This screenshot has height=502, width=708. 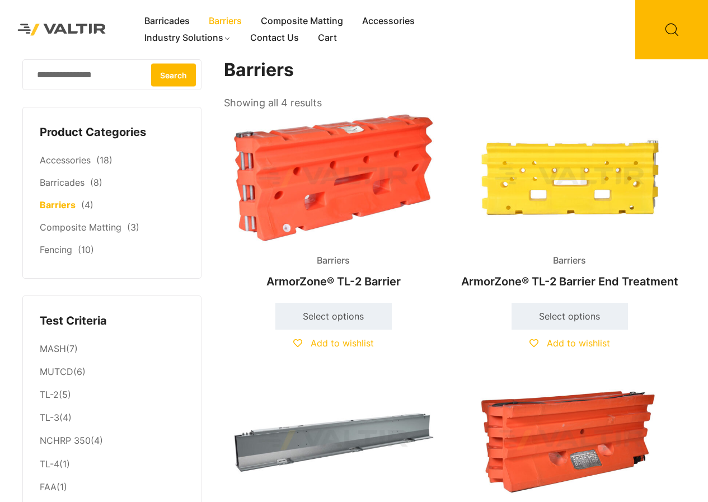 I want to click on h4: Product Categories, so click(x=112, y=133).